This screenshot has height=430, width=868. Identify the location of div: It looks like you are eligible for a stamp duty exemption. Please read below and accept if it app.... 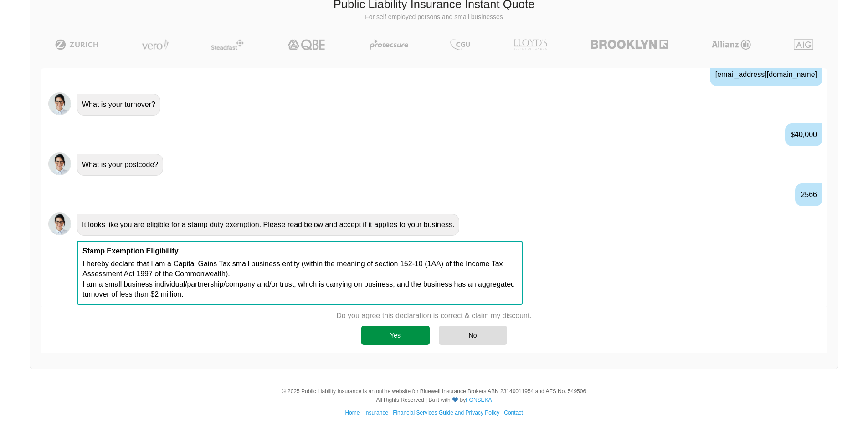
(268, 225).